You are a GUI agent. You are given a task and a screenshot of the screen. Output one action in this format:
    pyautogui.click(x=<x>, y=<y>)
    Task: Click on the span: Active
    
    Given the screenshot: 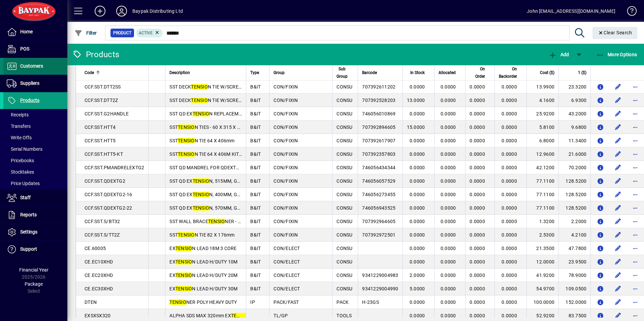 What is the action you would take?
    pyautogui.click(x=146, y=33)
    